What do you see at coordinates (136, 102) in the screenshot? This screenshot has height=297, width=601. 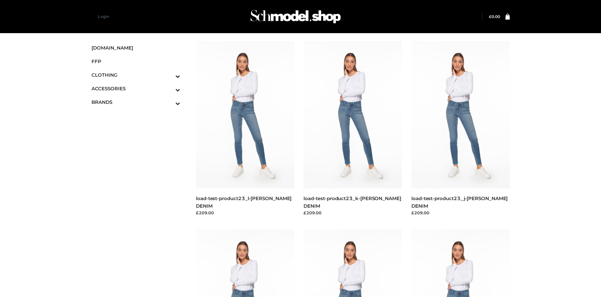 I see `a: BRANDSToggle Submenu` at bounding box center [136, 102].